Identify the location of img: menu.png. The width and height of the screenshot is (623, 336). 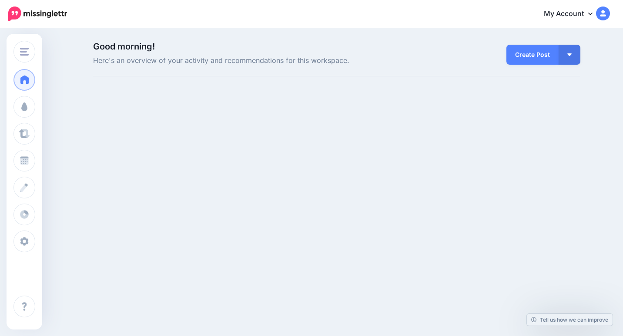
(24, 52).